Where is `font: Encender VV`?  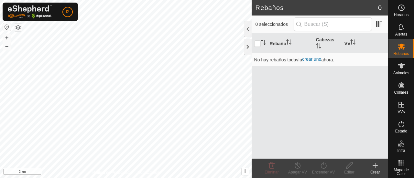
font: Encender VV is located at coordinates (324, 173).